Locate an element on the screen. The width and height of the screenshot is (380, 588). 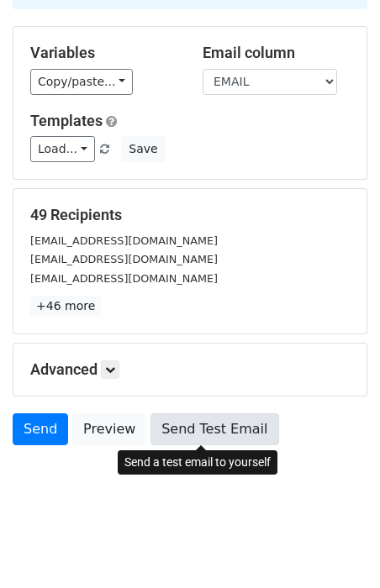
a: +46 more is located at coordinates (66, 305).